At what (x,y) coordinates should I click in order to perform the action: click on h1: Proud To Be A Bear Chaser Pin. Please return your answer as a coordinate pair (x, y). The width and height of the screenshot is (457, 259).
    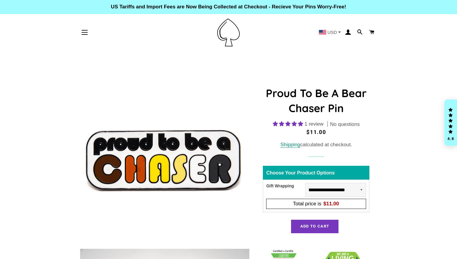
    Looking at the image, I should click on (316, 101).